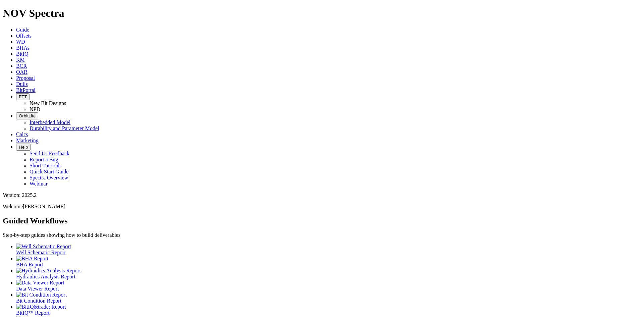 The height and width of the screenshot is (317, 644). I want to click on a: Interbedded Model, so click(50, 122).